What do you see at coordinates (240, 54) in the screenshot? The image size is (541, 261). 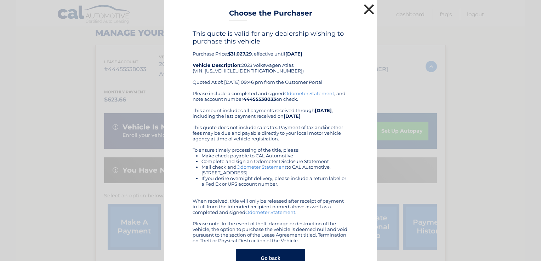 I see `b: $31,027.29` at bounding box center [240, 54].